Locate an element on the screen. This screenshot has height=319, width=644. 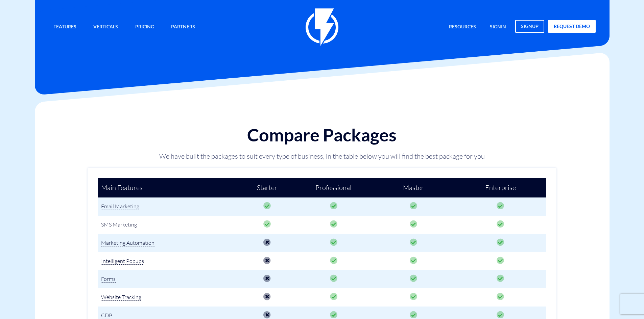
td: Main Features is located at coordinates (169, 188).